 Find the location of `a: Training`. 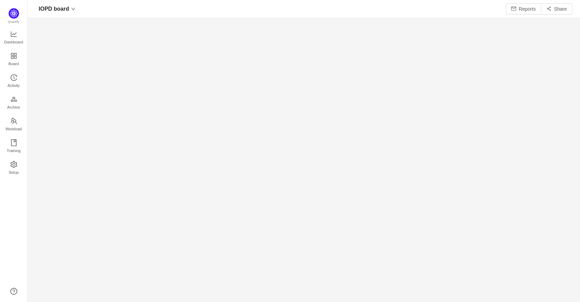

a: Training is located at coordinates (14, 147).